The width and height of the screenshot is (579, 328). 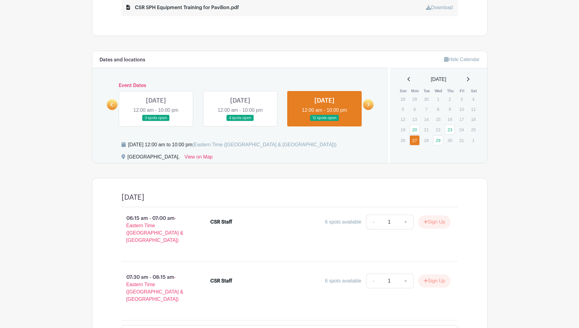 What do you see at coordinates (415, 99) in the screenshot?
I see `p: 29` at bounding box center [415, 99].